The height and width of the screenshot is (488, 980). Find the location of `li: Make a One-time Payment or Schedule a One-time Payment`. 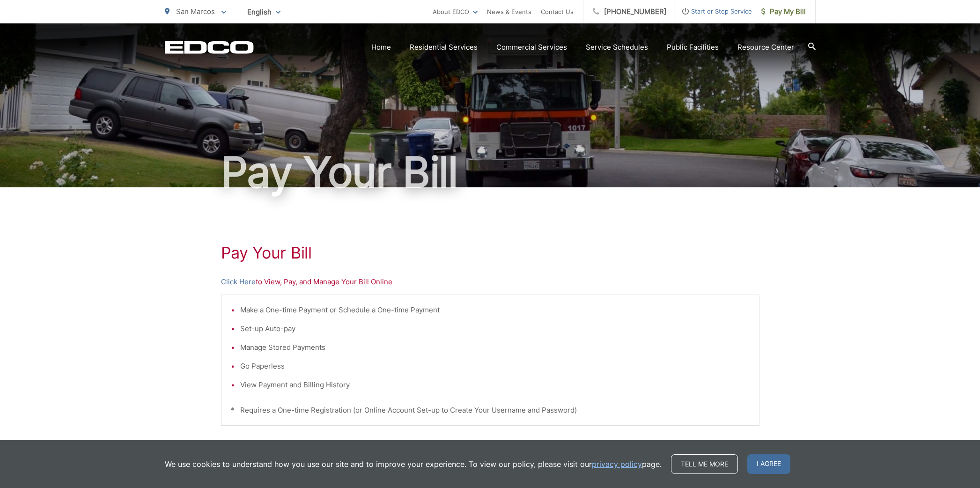

li: Make a One-time Payment or Schedule a One-time Payment is located at coordinates (495, 310).